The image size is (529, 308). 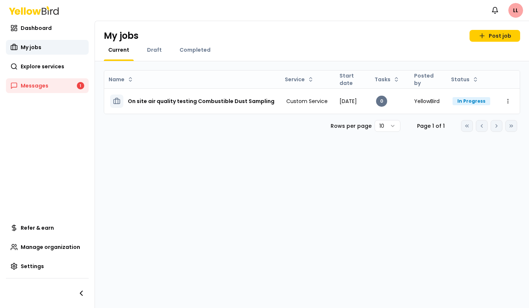 What do you see at coordinates (352, 79) in the screenshot?
I see `th: Start date` at bounding box center [352, 79].